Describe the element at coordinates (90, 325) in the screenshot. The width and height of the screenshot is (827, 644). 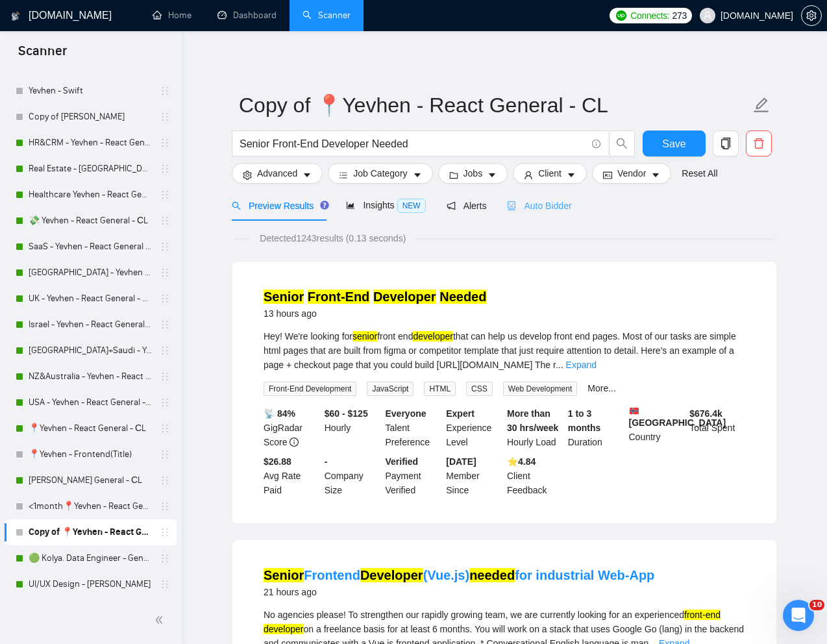
I see `a: Israel - Yevhen - React General - СL` at that location.